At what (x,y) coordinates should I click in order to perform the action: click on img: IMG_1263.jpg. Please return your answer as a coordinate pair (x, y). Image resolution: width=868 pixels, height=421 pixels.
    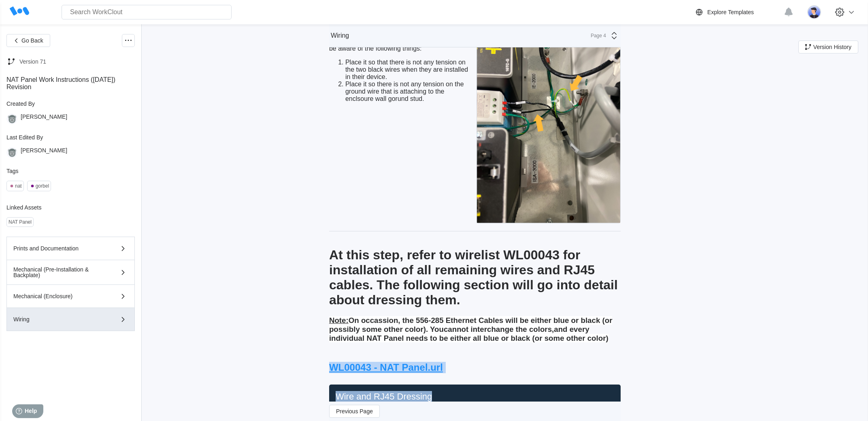
    Looking at the image, I should click on (549, 127).